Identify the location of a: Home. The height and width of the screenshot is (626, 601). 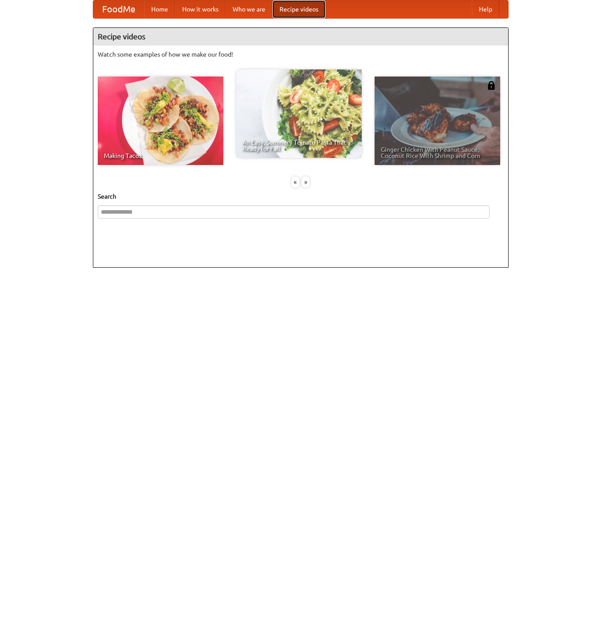
(160, 9).